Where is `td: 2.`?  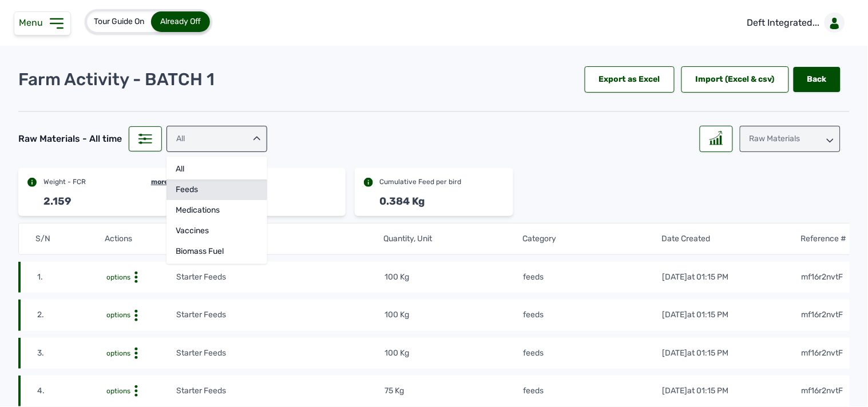
td: 2. is located at coordinates (71, 315).